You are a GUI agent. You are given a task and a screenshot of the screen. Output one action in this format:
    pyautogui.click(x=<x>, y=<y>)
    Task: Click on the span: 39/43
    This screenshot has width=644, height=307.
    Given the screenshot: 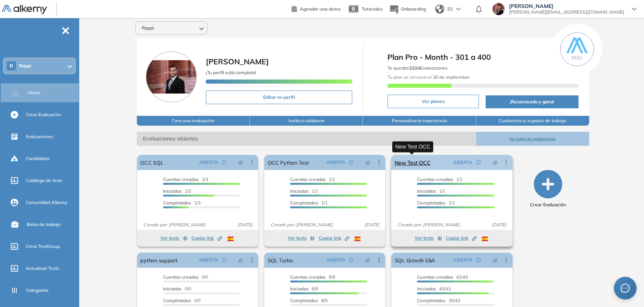 What is the action you would take?
    pyautogui.click(x=438, y=300)
    